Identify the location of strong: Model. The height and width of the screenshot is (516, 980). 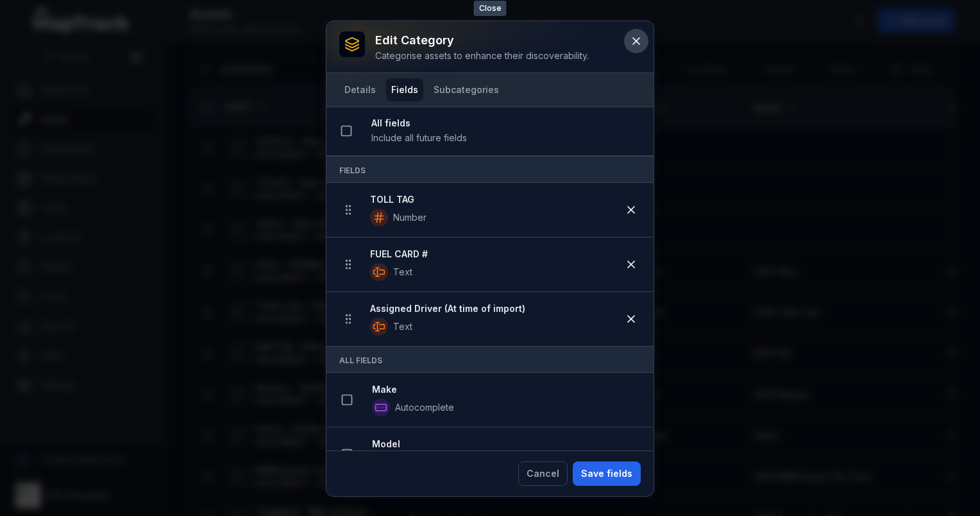
(508, 444).